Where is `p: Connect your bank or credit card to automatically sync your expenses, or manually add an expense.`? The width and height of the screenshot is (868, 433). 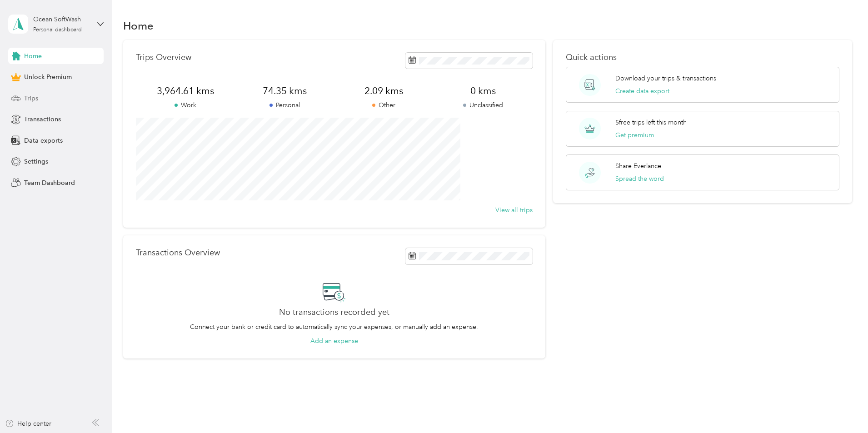 p: Connect your bank or credit card to automatically sync your expenses, or manually add an expense. is located at coordinates (334, 327).